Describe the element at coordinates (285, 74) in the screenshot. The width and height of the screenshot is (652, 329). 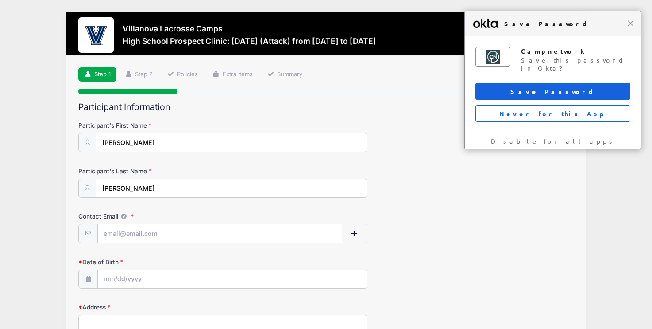
I see `a: Summary` at that location.